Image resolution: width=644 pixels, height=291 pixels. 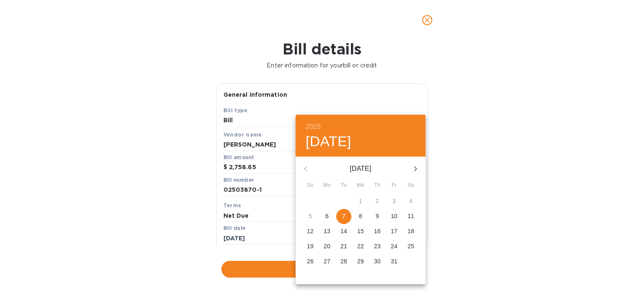 What do you see at coordinates (313, 127) in the screenshot?
I see `h6: 2025` at bounding box center [313, 127].